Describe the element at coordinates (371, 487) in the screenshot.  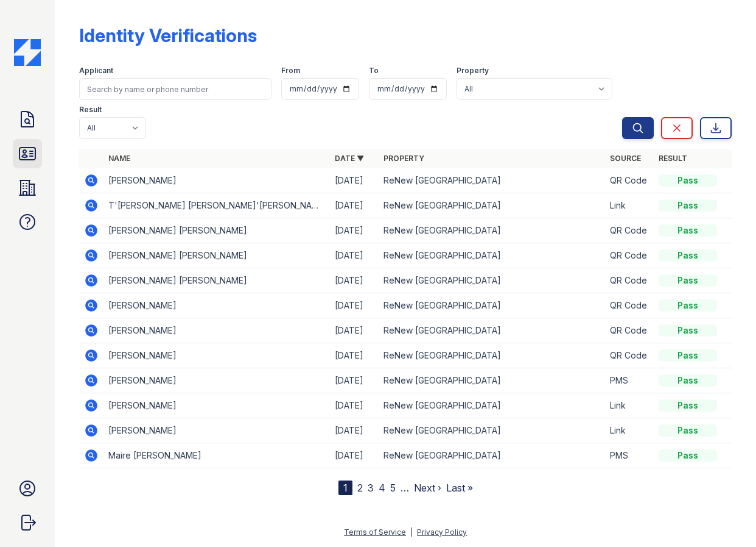
I see `a: 3` at that location.